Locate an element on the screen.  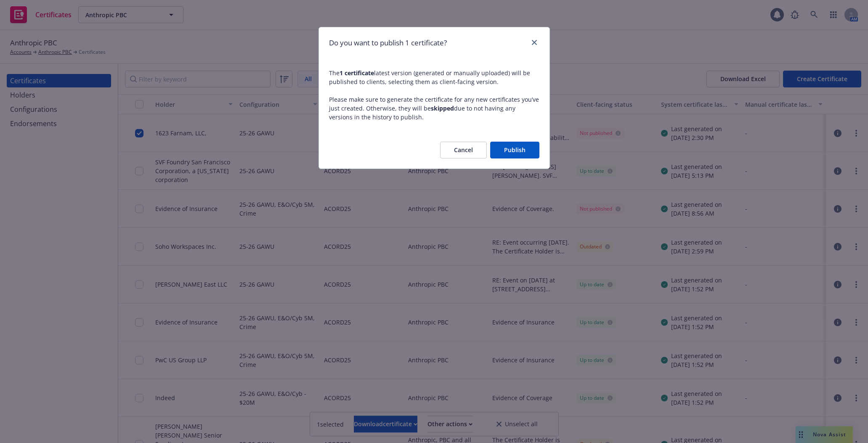
button: Publish is located at coordinates (515, 150).